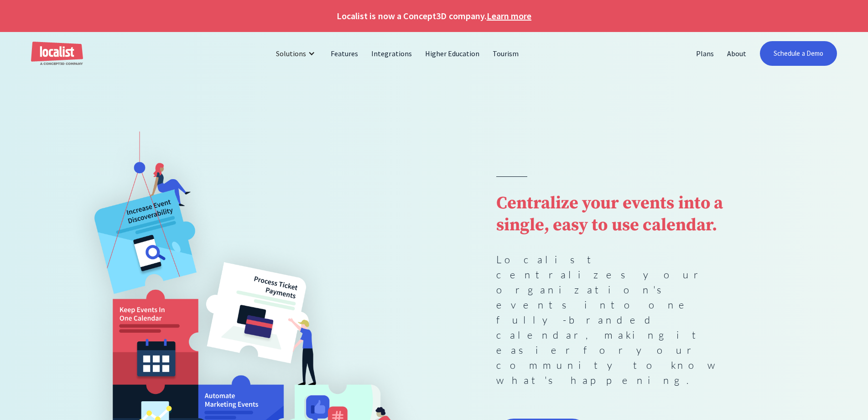 The image size is (868, 420). Describe the element at coordinates (509, 16) in the screenshot. I see `a: Learn more` at that location.